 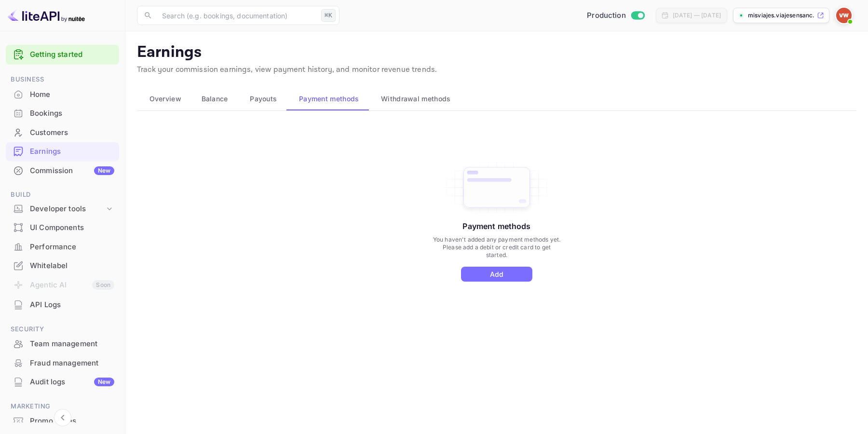 I want to click on a: API Logs, so click(x=62, y=305).